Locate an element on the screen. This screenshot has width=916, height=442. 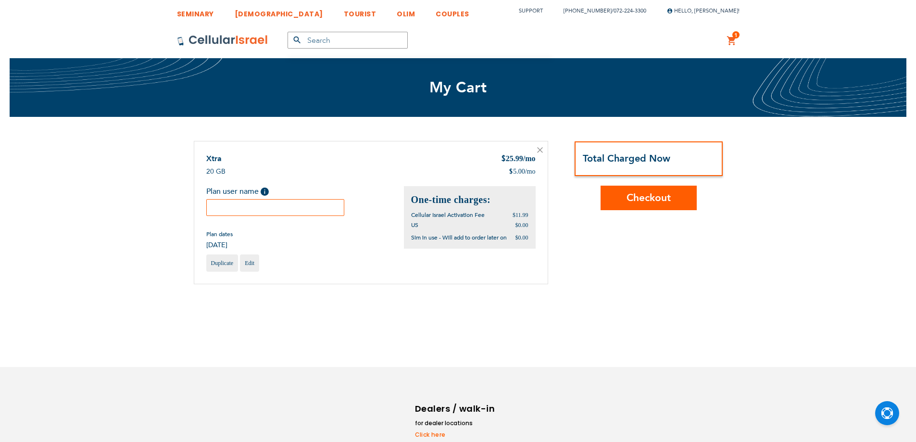
a: 072-224-3300 is located at coordinates (630, 11).